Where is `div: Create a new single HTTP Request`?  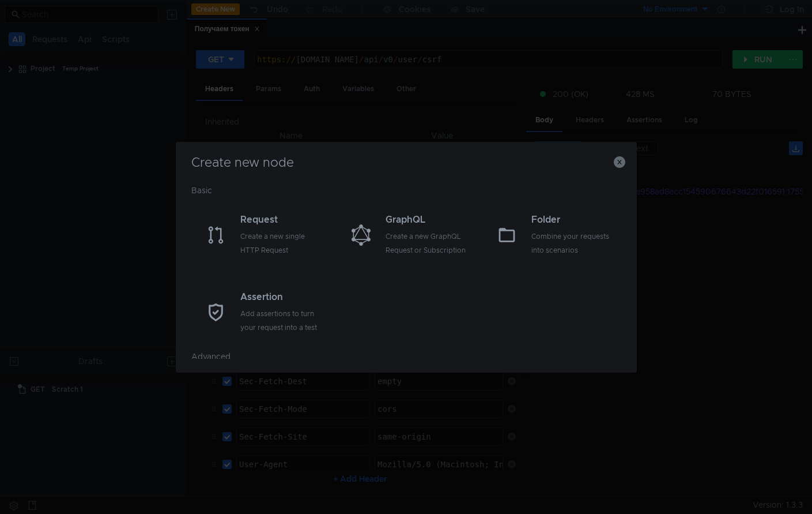 div: Create a new single HTTP Request is located at coordinates (281, 244).